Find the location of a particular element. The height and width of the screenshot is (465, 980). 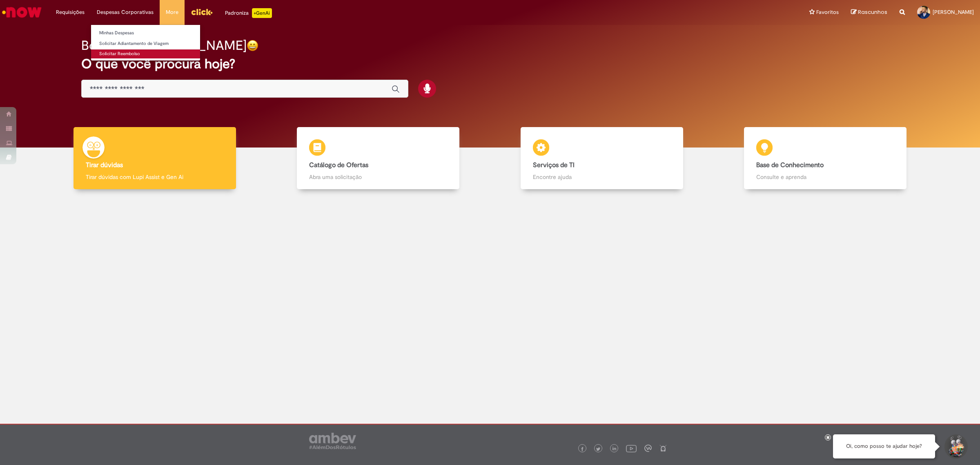

img: logo_footer_twitter.png is located at coordinates (599, 450).